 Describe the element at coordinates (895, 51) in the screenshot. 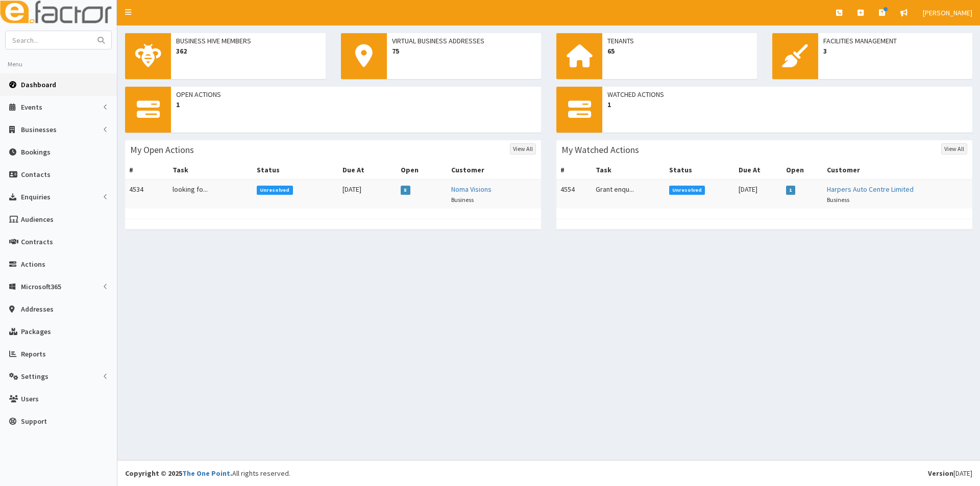

I see `span: 3` at that location.